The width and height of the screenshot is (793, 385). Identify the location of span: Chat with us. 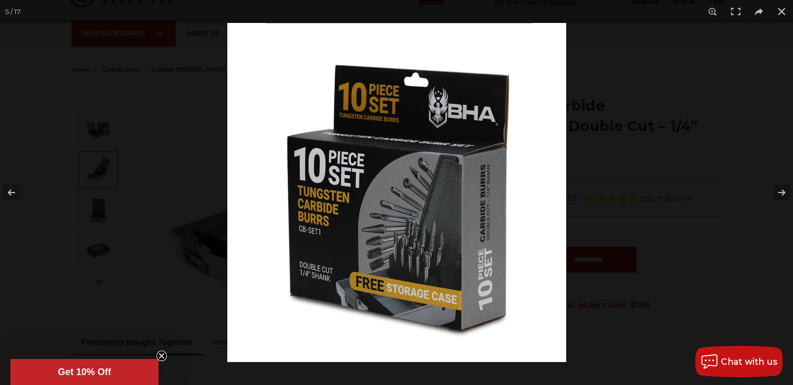
(749, 361).